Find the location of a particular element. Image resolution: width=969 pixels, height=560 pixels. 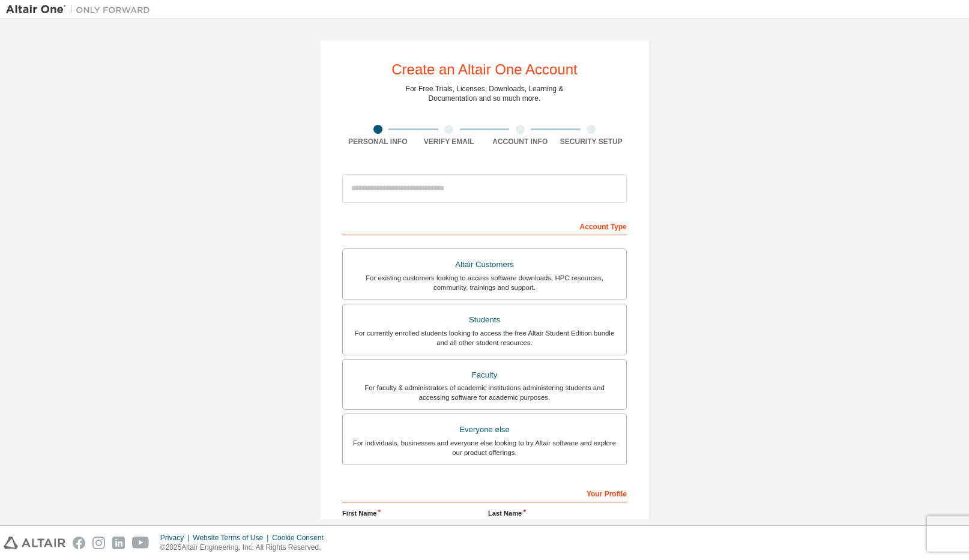

div: For existing customers looking to access software downloads, HPC resources, community, trainings ... is located at coordinates (484, 282).